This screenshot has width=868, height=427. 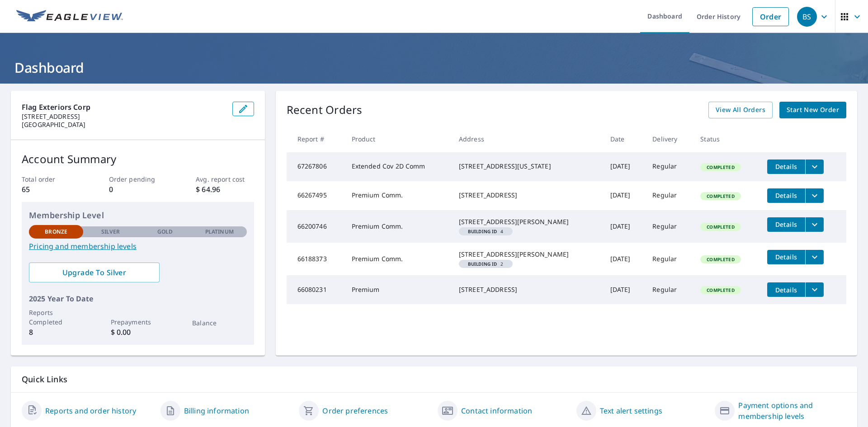 I want to click on a: Text alert settings, so click(x=631, y=411).